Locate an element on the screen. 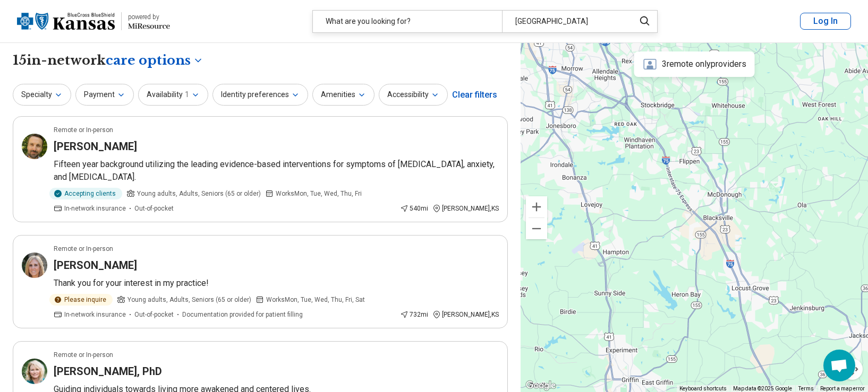  div: 732 mi is located at coordinates (414, 315).